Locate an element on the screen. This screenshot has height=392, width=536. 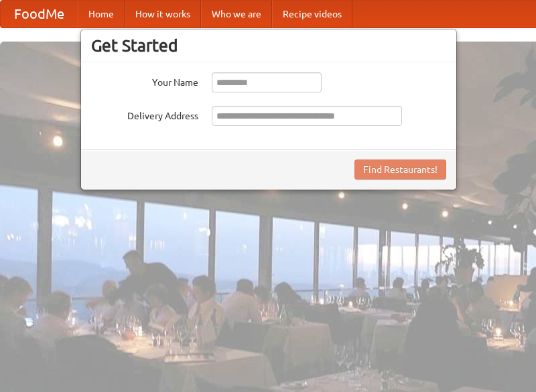
a: How it works is located at coordinates (162, 14).